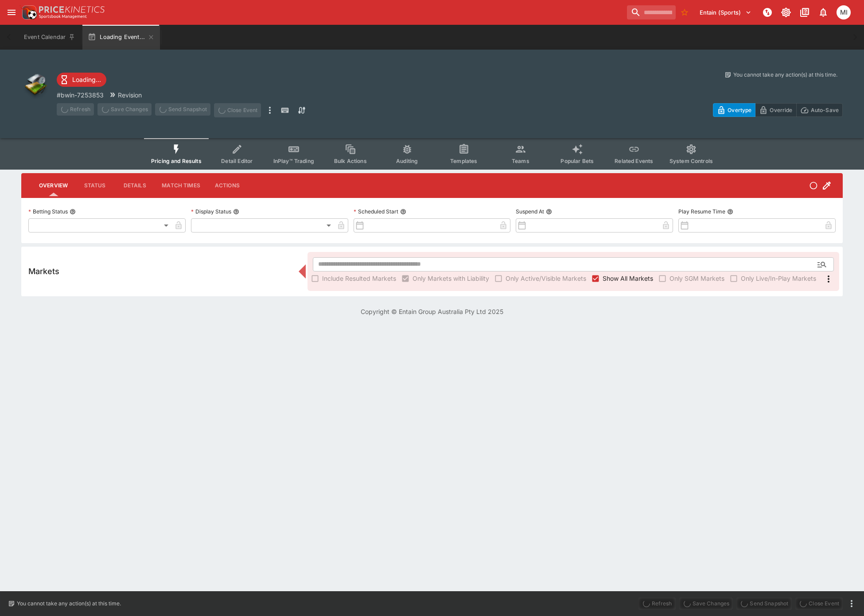  I want to click on button: Select Tenant, so click(726, 12).